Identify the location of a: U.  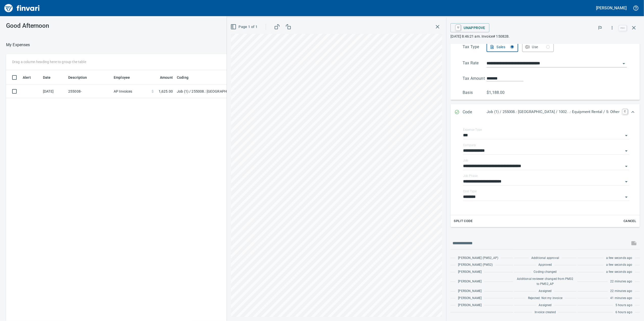
(458, 27).